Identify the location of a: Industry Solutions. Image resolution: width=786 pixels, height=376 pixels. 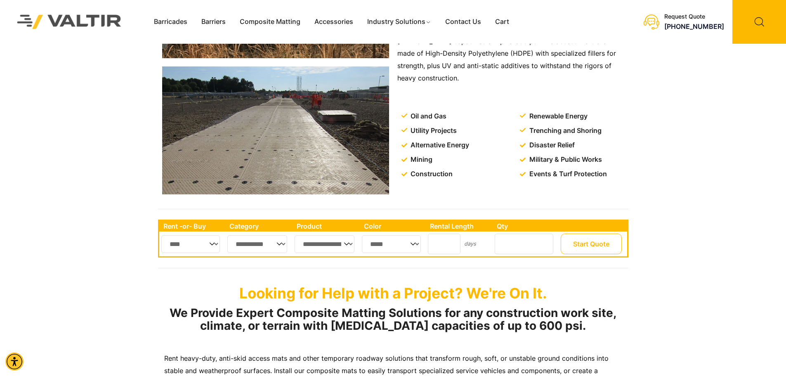
(399, 22).